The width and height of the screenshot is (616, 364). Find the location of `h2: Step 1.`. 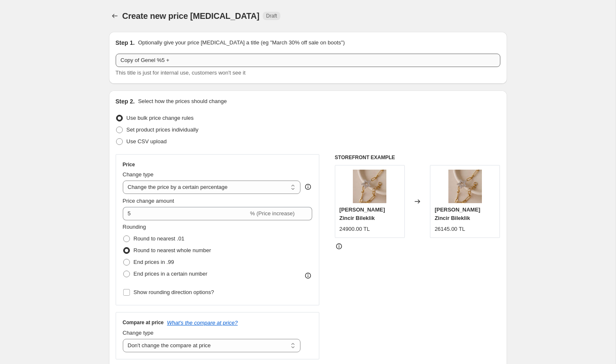

h2: Step 1. is located at coordinates (125, 43).